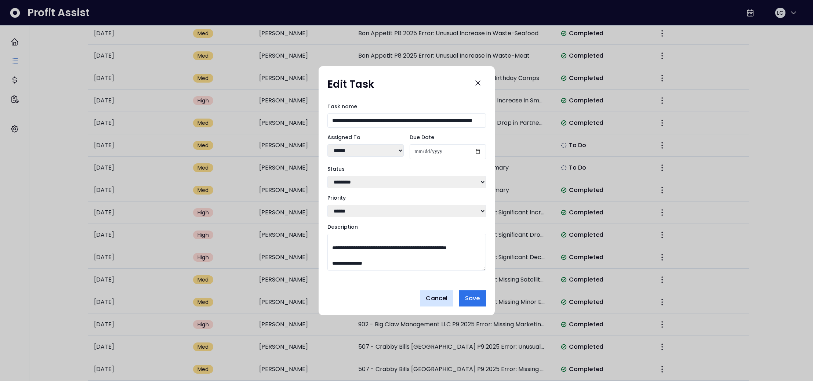 The image size is (813, 381). What do you see at coordinates (448, 137) in the screenshot?
I see `label: Due Date` at bounding box center [448, 137].